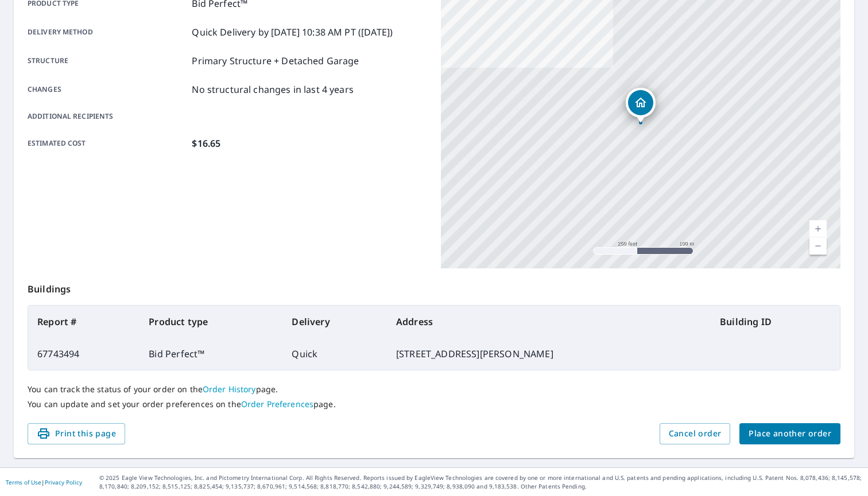 This screenshot has width=868, height=496. Describe the element at coordinates (334, 354) in the screenshot. I see `td: Quick` at that location.